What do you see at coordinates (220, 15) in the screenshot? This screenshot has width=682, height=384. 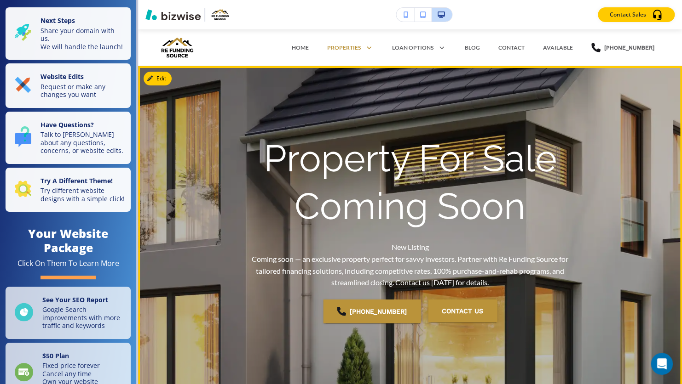 I see `img: Your Logo` at bounding box center [220, 15].